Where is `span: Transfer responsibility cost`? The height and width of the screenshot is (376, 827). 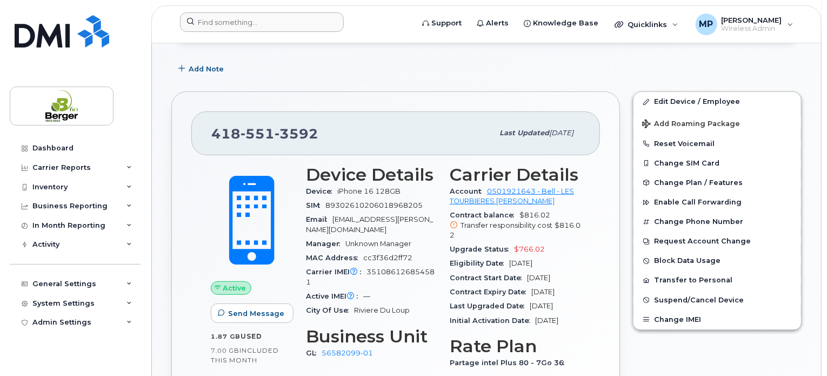
span: Transfer responsibility cost is located at coordinates (506, 225).